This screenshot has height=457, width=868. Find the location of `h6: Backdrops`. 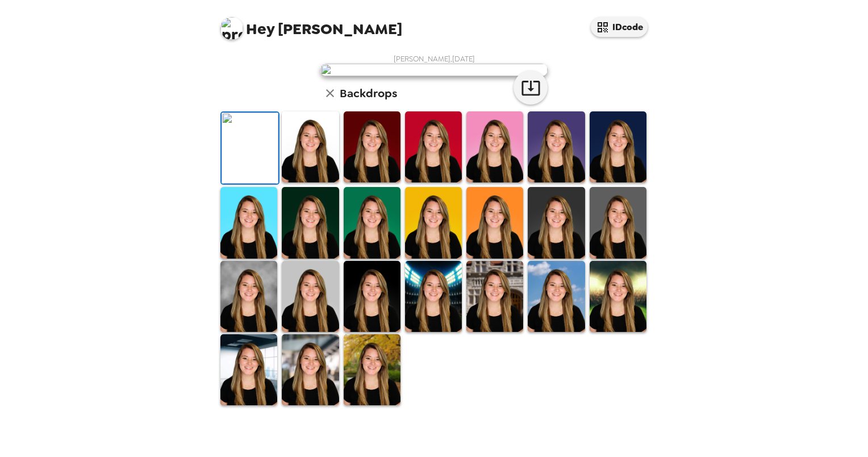

h6: Backdrops is located at coordinates (368, 93).